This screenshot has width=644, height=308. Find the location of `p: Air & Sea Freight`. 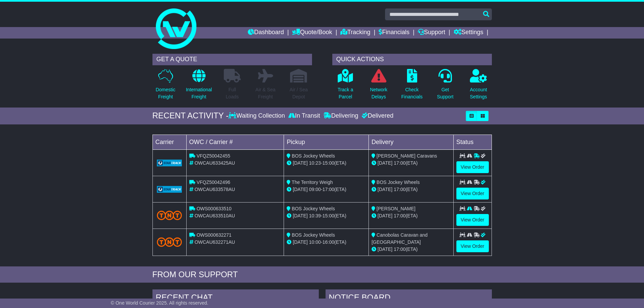

p: Air & Sea Freight is located at coordinates (265, 93).